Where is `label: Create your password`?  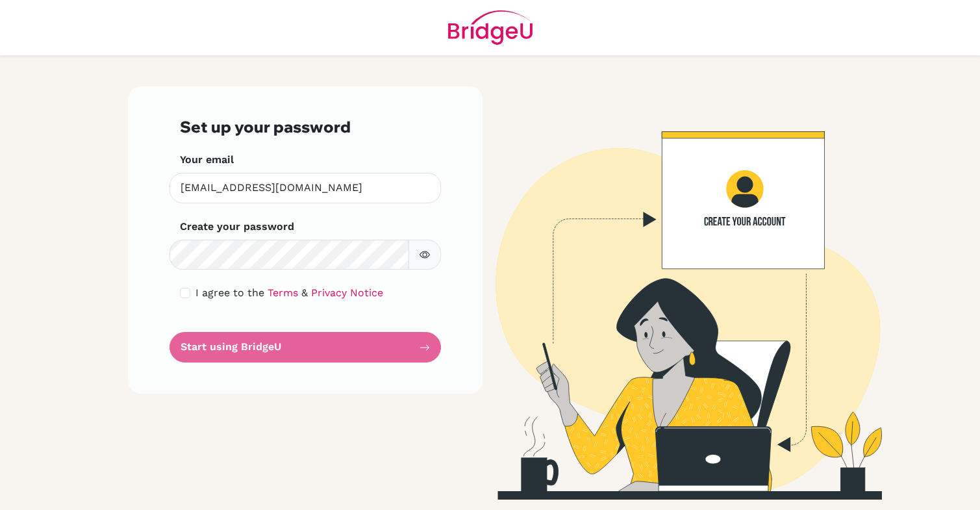 label: Create your password is located at coordinates (237, 227).